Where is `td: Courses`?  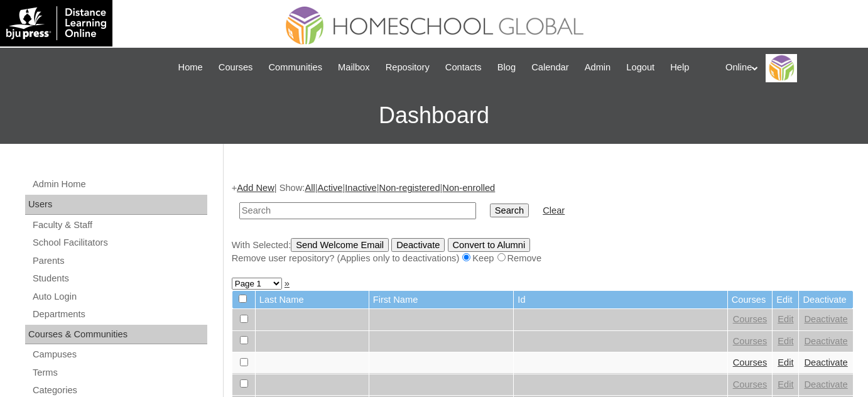 td: Courses is located at coordinates (750, 300).